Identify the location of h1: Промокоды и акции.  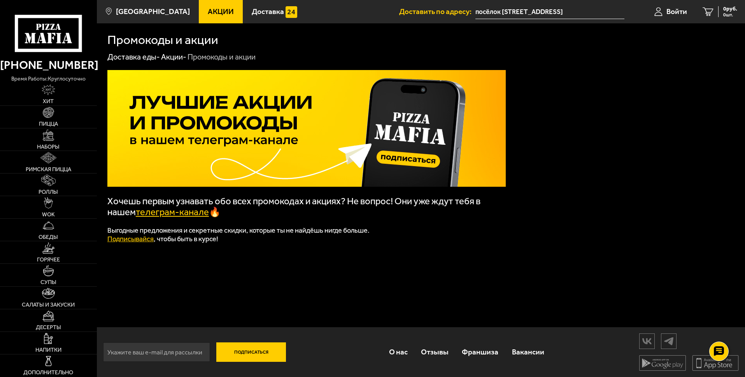
(163, 40).